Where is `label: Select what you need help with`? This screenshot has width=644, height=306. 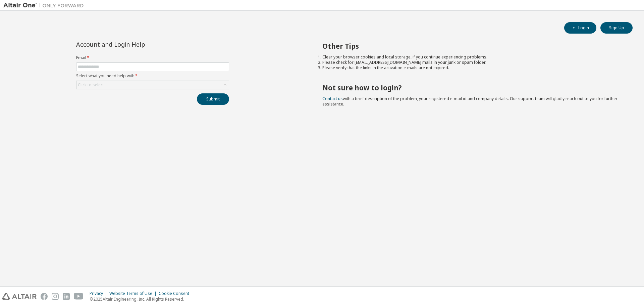
label: Select what you need help with is located at coordinates (153, 76).